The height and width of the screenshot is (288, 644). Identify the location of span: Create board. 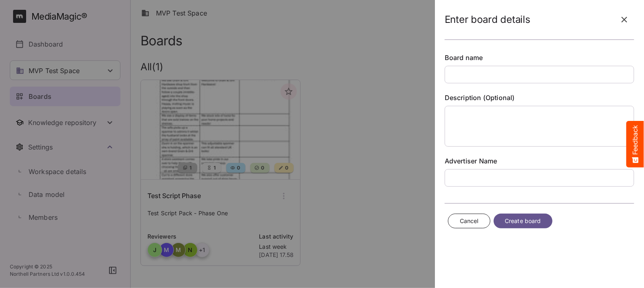
(523, 221).